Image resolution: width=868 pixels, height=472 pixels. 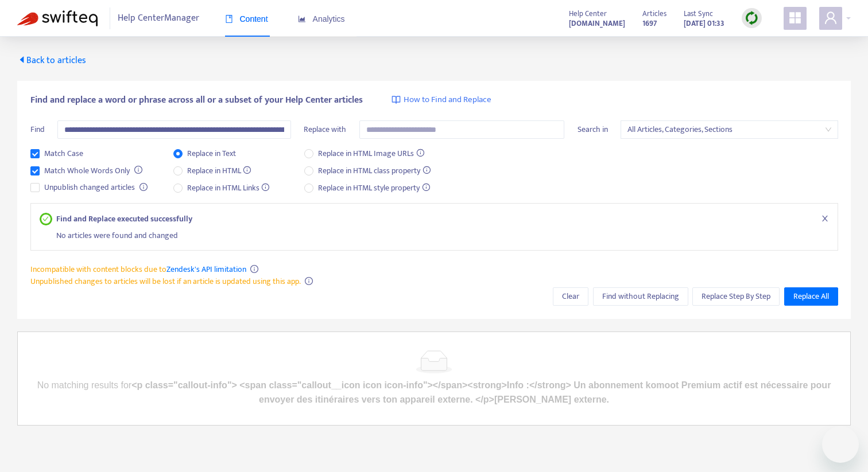 I want to click on span: Replace in HTML Links, so click(x=228, y=188).